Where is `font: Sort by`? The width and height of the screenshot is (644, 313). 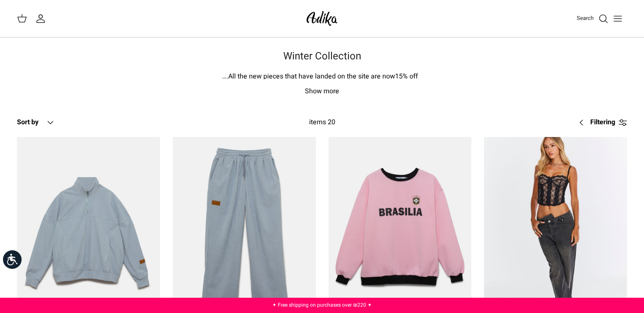
font: Sort by is located at coordinates (28, 122).